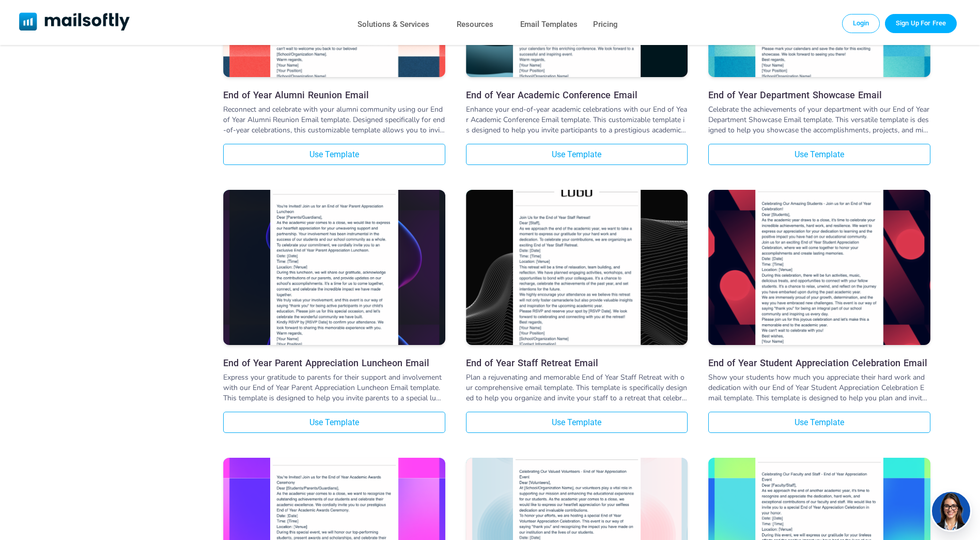  What do you see at coordinates (819, 363) in the screenshot?
I see `h3: End of Year Student Appreciation Celebration Email` at bounding box center [819, 363].